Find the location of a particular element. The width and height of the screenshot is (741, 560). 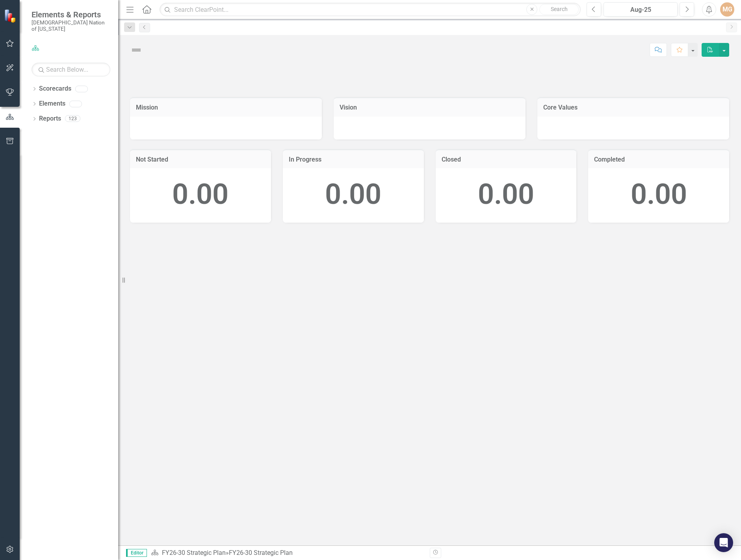

img: Not Defined is located at coordinates (136, 50).